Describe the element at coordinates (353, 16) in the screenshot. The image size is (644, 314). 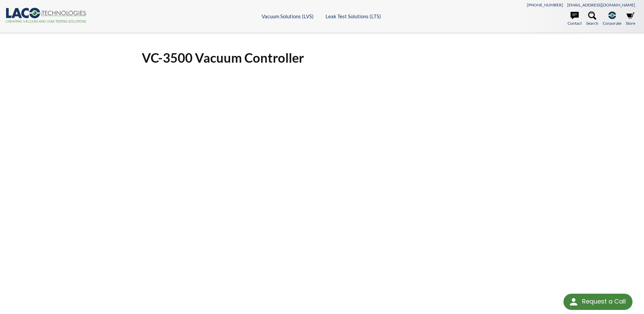
I see `a: Leak Test Solutions (LTS)` at that location.